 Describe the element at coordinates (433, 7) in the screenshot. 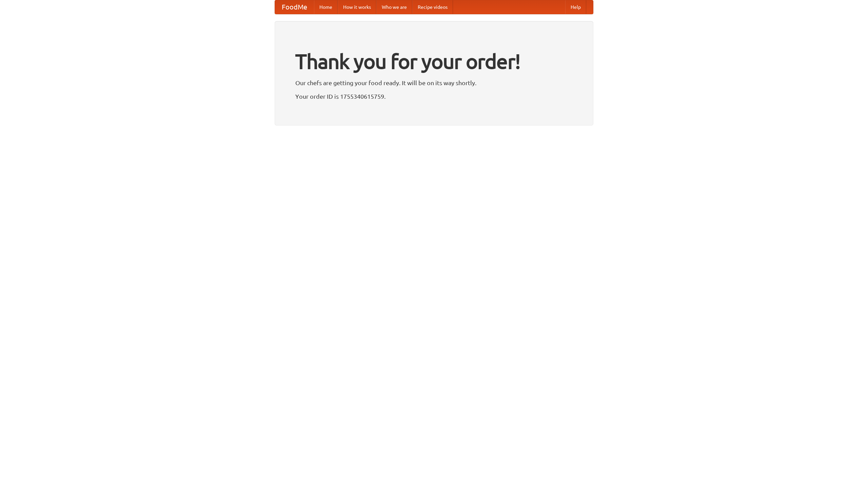

I see `a: Recipe videos` at that location.